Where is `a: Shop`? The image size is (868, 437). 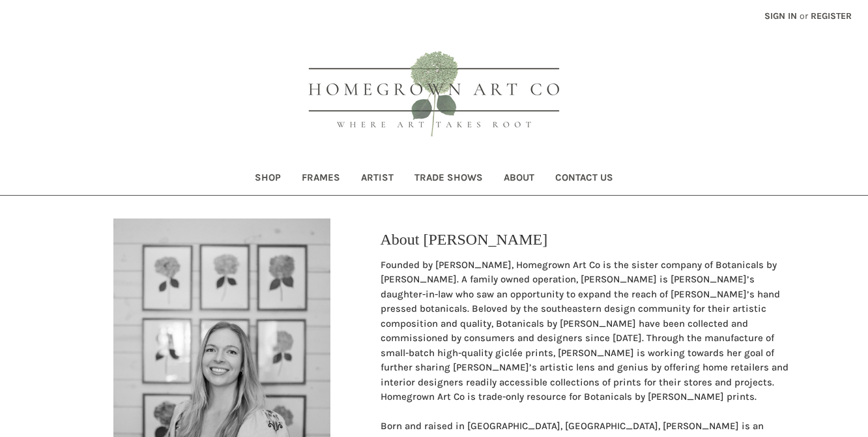 a: Shop is located at coordinates (268, 178).